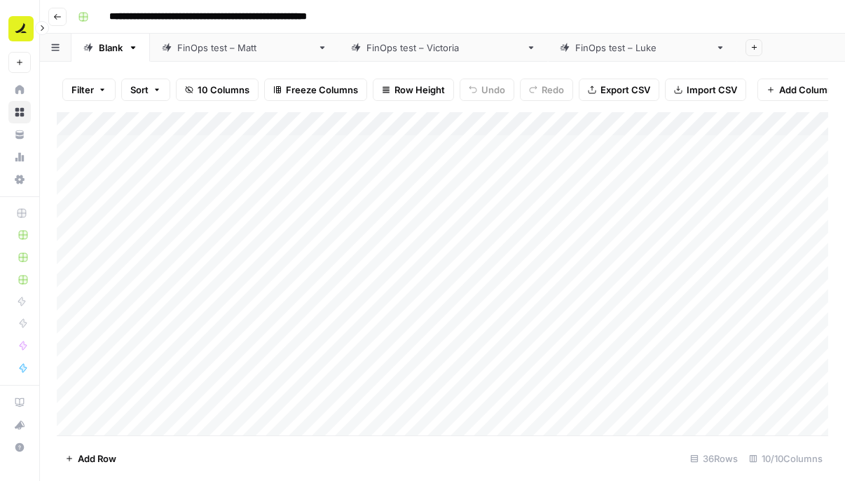  I want to click on span: Sort, so click(139, 90).